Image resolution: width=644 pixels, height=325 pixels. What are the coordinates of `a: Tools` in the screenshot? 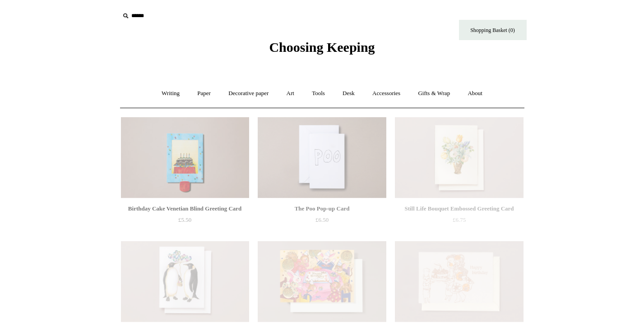 It's located at (319, 93).